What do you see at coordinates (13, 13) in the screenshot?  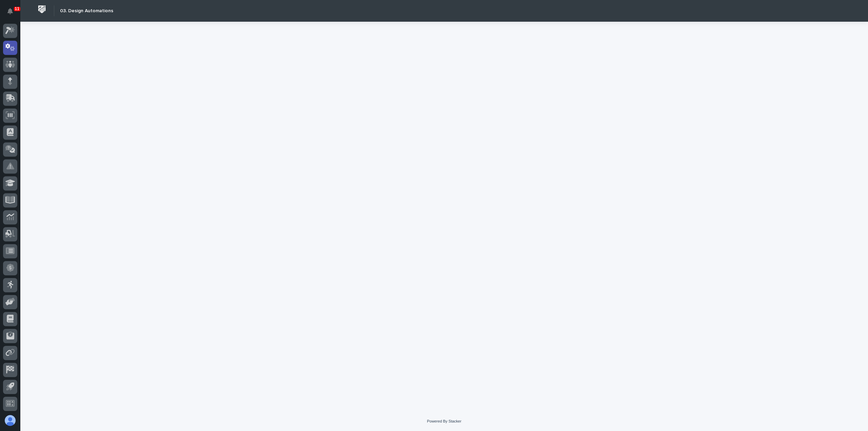 I see `div: Notifications11` at bounding box center [13, 13].